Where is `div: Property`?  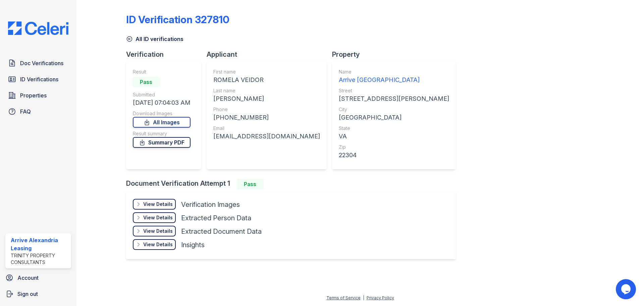
div: Property is located at coordinates (397, 54).